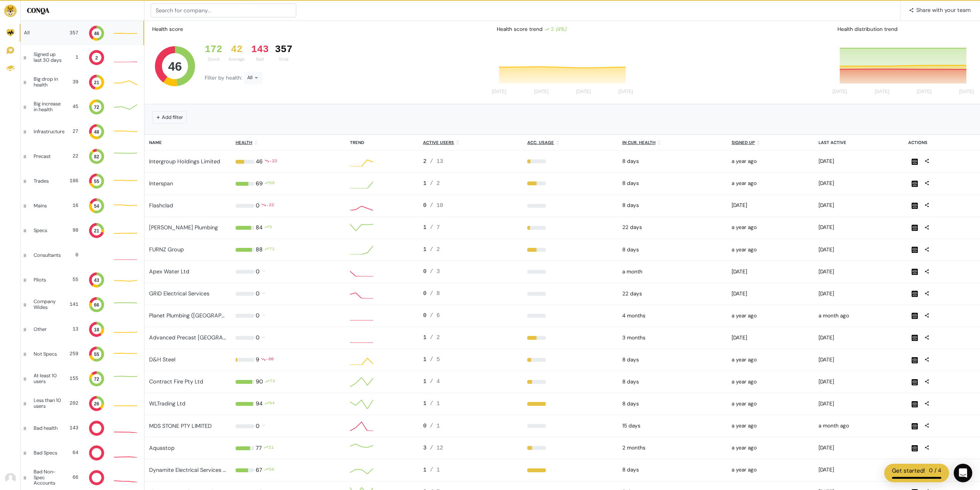  I want to click on div: 155, so click(73, 379).